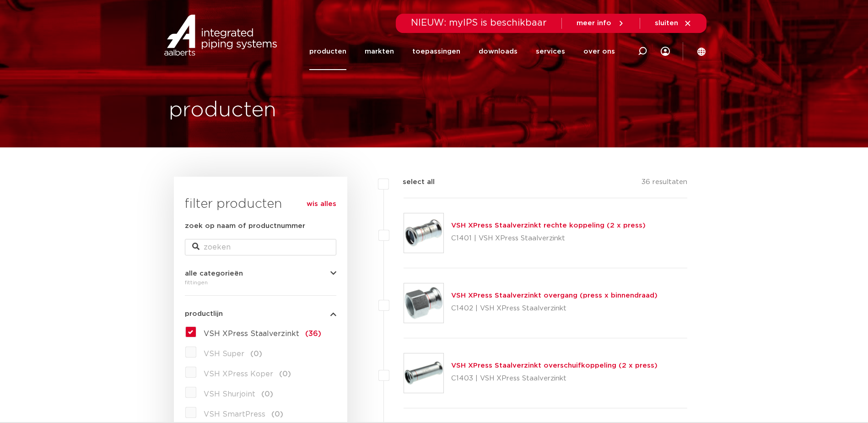 The image size is (868, 423). I want to click on a: sluiten, so click(673, 24).